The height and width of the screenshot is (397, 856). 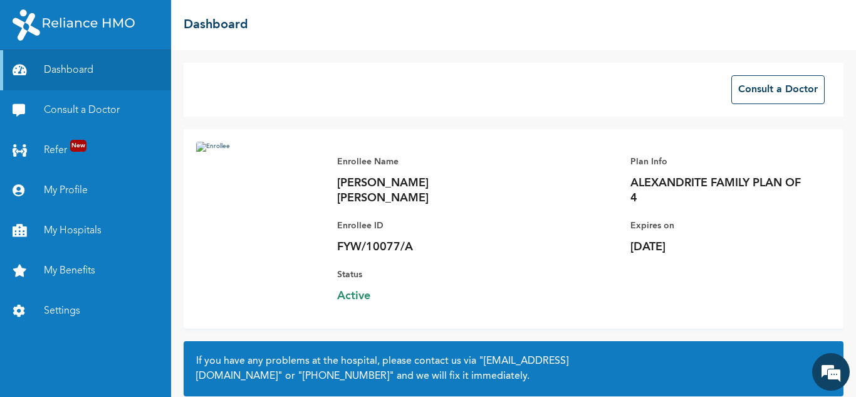 What do you see at coordinates (718, 226) in the screenshot?
I see `p: Expires on` at bounding box center [718, 226].